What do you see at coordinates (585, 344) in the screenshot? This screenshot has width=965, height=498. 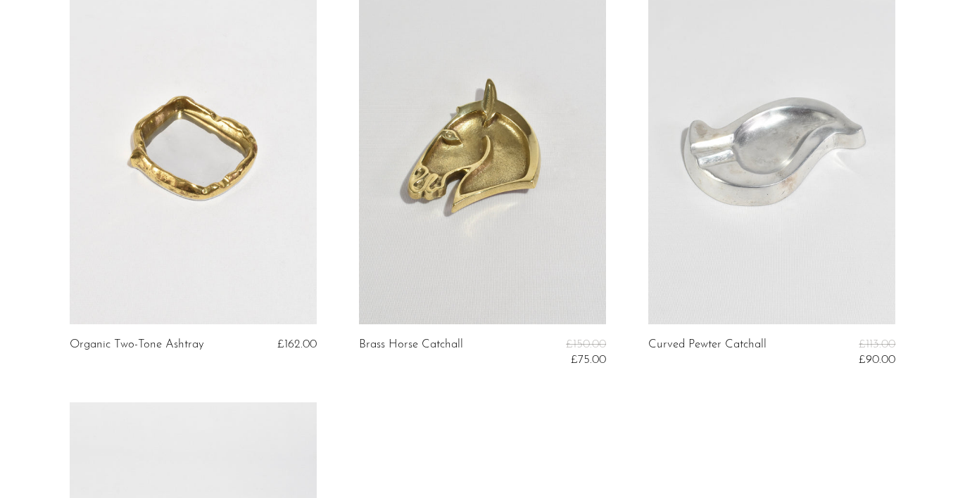 I see `span: £150.00` at bounding box center [585, 344].